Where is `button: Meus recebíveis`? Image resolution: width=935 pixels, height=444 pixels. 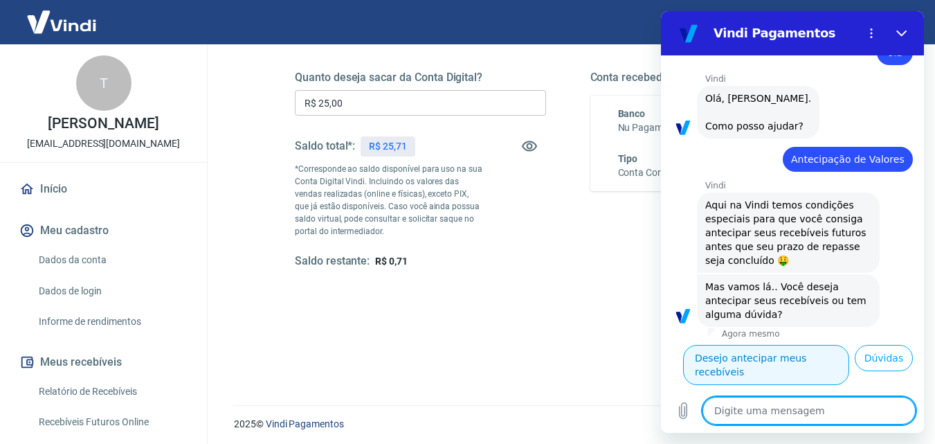
button: Meus recebíveis is located at coordinates (103, 362).